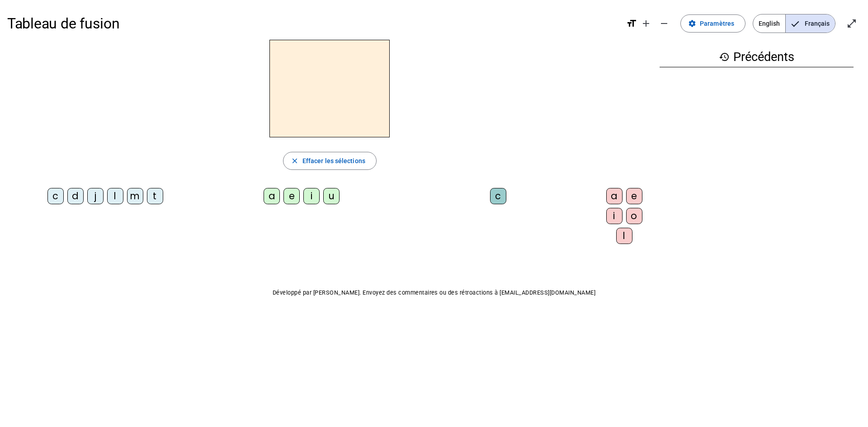  I want to click on span: Effacer les sélections, so click(334, 160).